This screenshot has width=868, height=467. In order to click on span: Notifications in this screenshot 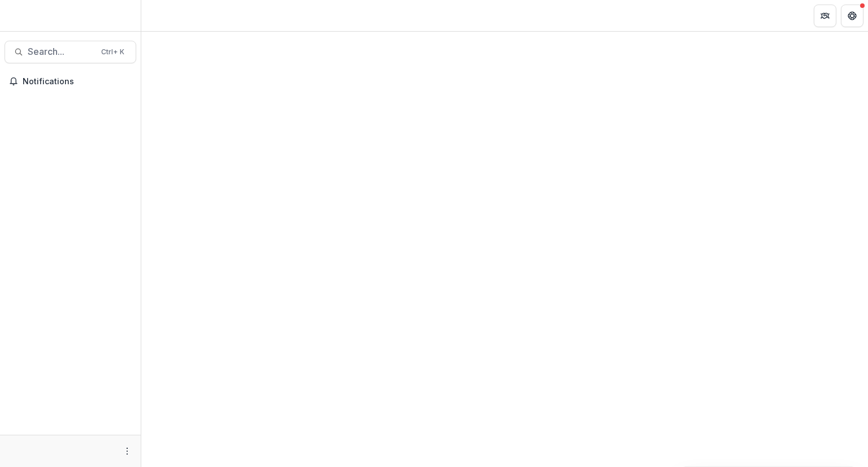, I will do `click(77, 81)`.